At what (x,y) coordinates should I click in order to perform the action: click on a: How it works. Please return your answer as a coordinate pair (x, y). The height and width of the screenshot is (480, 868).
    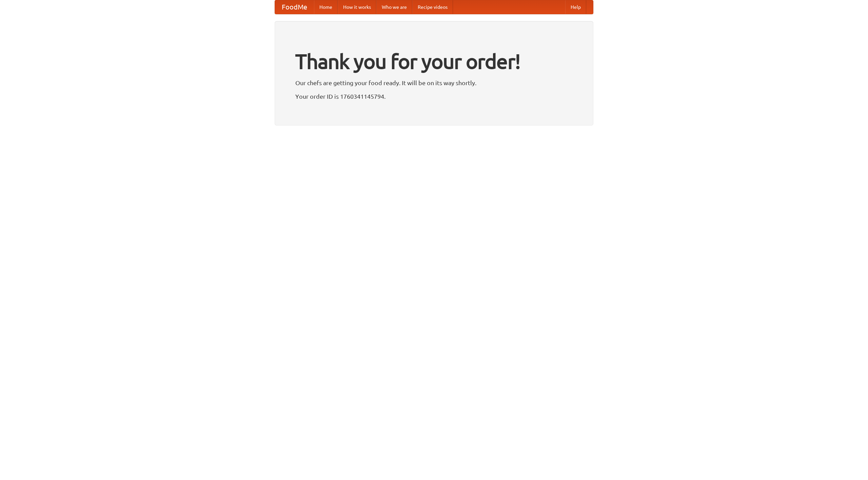
    Looking at the image, I should click on (357, 8).